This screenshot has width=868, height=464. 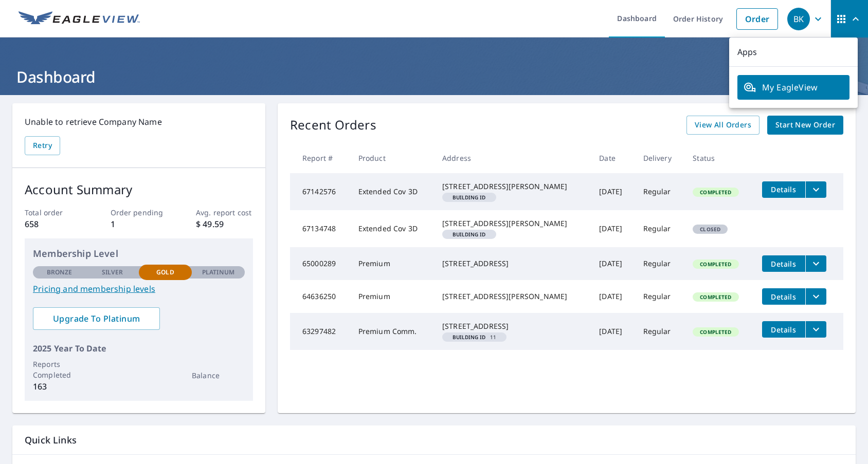 What do you see at coordinates (793, 87) in the screenshot?
I see `span: My EagleView` at bounding box center [793, 87].